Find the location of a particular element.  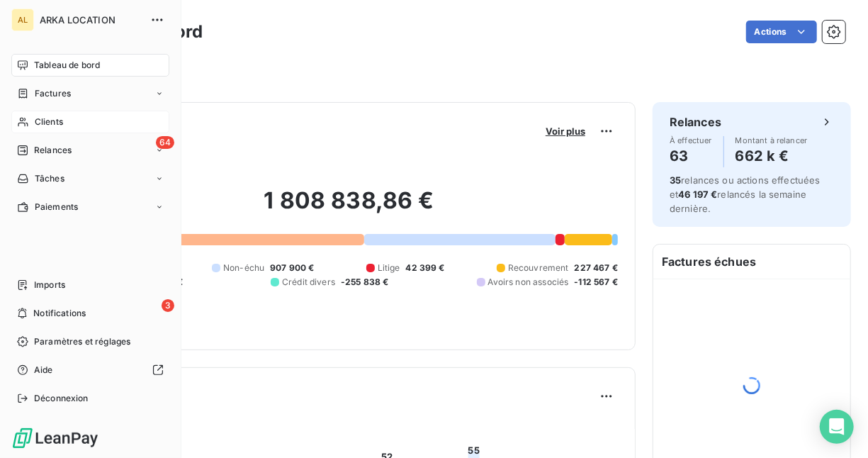

span: -255 838 € is located at coordinates (365, 282).